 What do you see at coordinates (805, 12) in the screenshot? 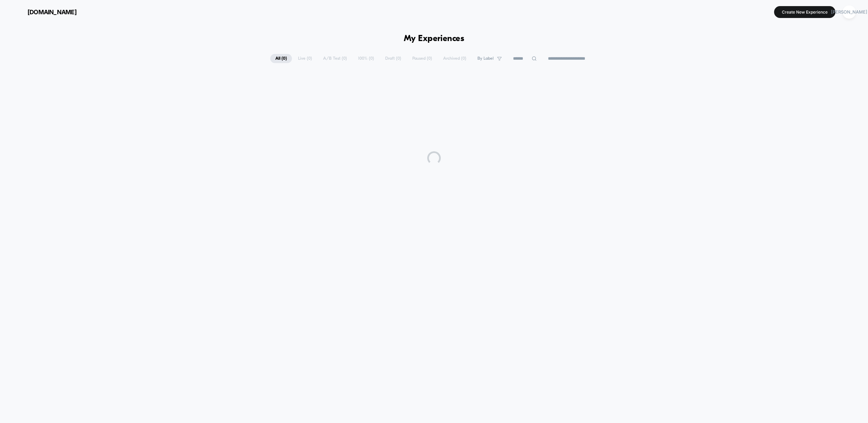
I see `button: Create New Experience` at bounding box center [805, 12].